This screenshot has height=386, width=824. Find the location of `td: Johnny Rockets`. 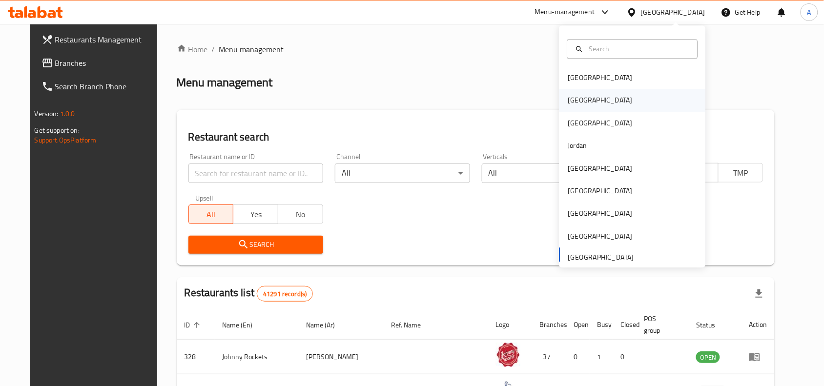

td: Johnny Rockets is located at coordinates (257, 357).